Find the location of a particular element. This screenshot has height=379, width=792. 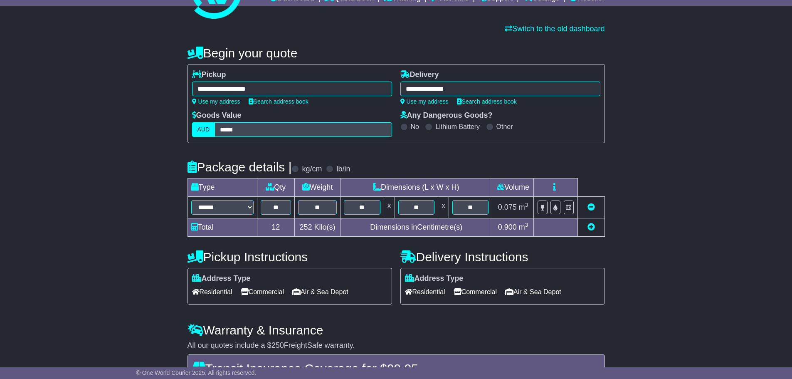

div: All our quotes include a $ FreightSafe warranty. is located at coordinates (396, 345).